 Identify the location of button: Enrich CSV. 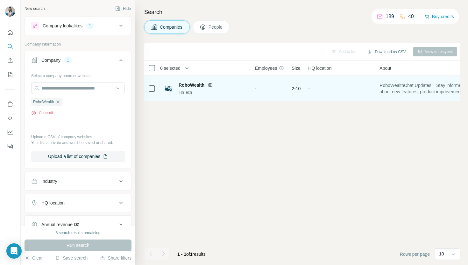
(10, 61).